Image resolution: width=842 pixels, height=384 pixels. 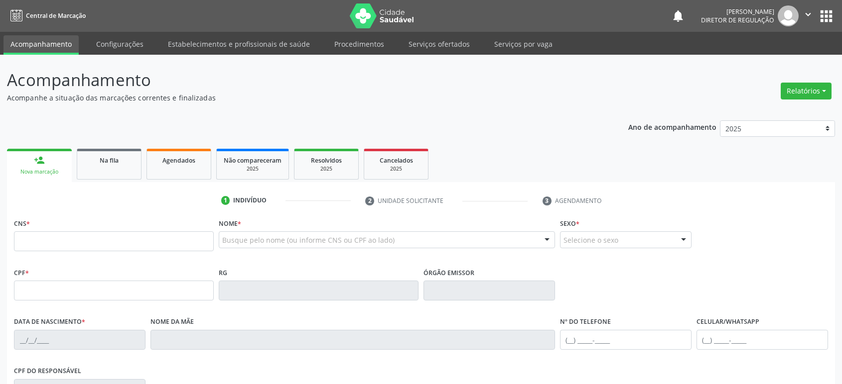 What do you see at coordinates (47, 372) in the screenshot?
I see `label: CPF do responsável` at bounding box center [47, 372].